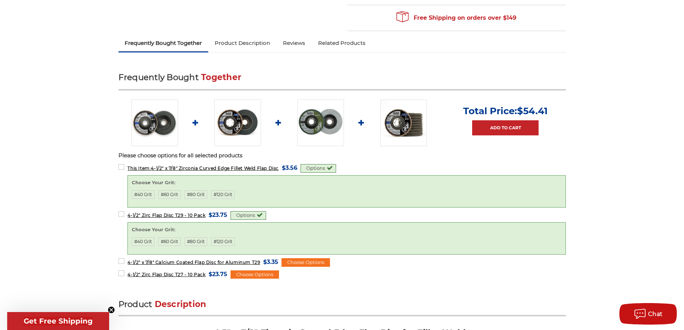  What do you see at coordinates (139, 168) in the screenshot?
I see `strong: This Item:` at bounding box center [139, 168].